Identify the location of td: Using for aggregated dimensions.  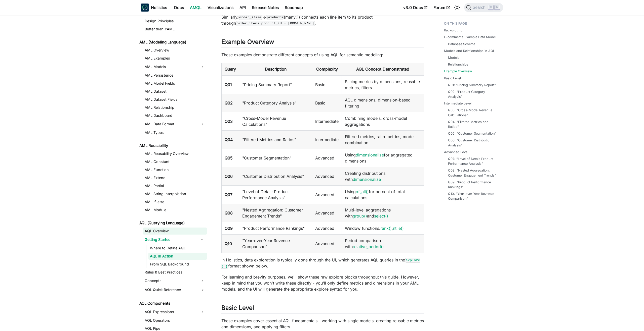
(383, 158).